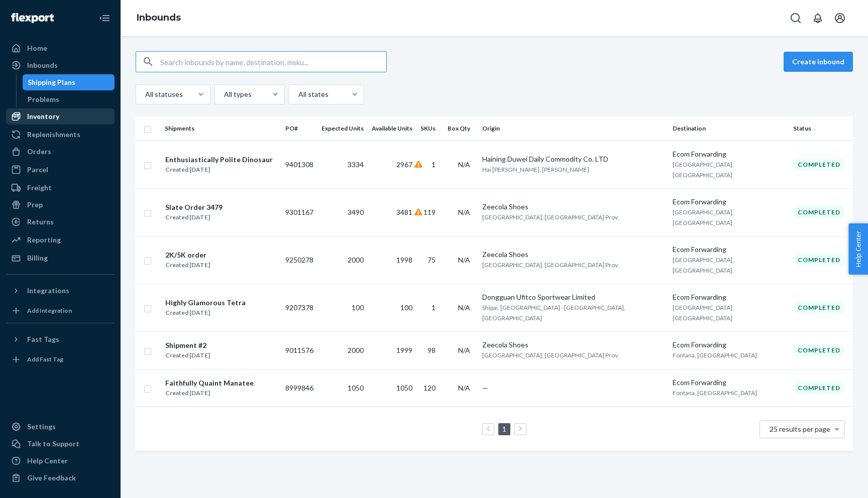 This screenshot has height=498, width=868. I want to click on span: 3490, so click(356, 212).